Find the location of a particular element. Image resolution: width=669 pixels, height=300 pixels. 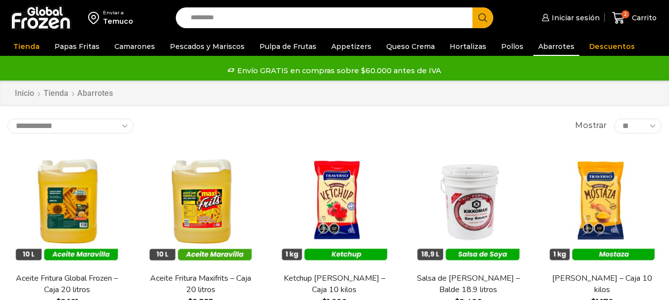

a: Inicio is located at coordinates (24, 94).